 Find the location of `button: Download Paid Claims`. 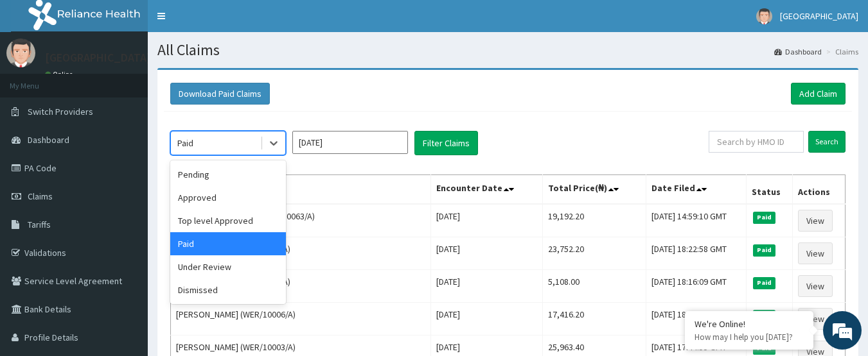

button: Download Paid Claims is located at coordinates (219, 93).